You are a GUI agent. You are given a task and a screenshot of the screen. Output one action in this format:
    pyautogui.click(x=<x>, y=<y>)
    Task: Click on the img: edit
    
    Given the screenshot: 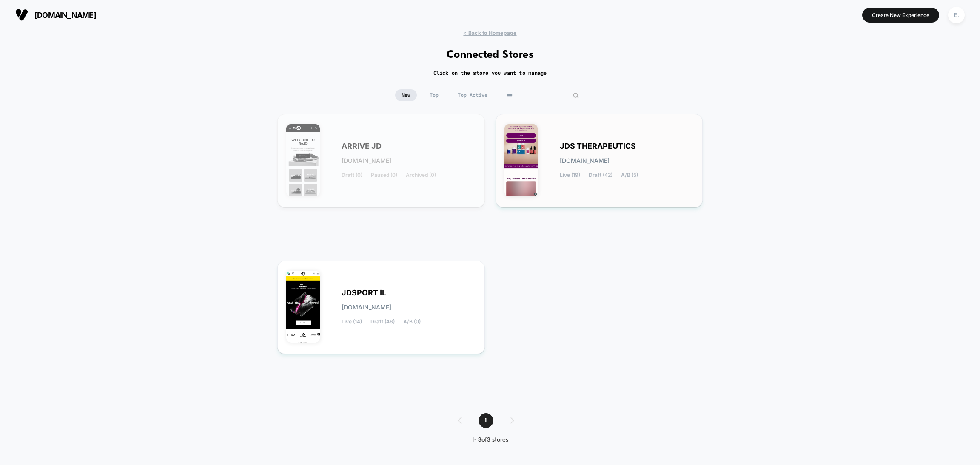 What is the action you would take?
    pyautogui.click(x=575, y=95)
    